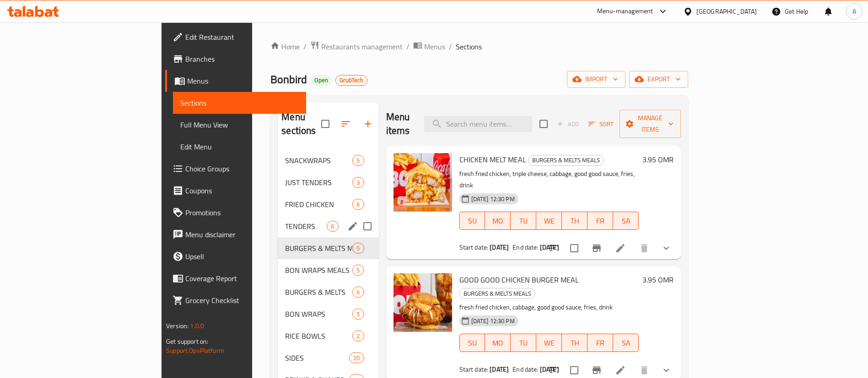 The image size is (868, 378). What do you see at coordinates (626, 221) in the screenshot?
I see `span: SA` at bounding box center [626, 221].